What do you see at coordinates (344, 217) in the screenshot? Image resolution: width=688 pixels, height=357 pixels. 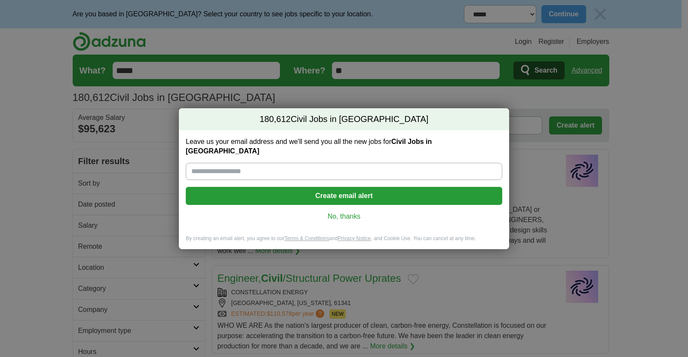 I see `a: No, thanks` at bounding box center [344, 217].